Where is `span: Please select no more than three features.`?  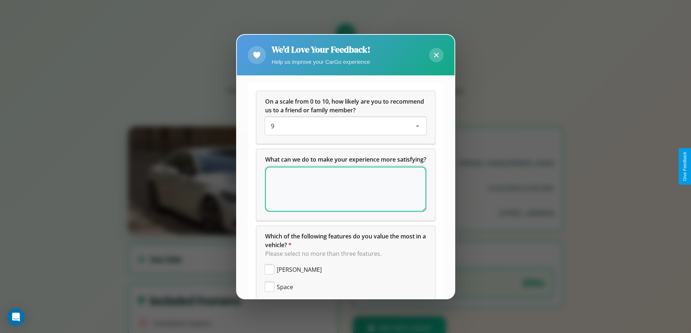 span: Please select no more than three features. is located at coordinates (323, 254).